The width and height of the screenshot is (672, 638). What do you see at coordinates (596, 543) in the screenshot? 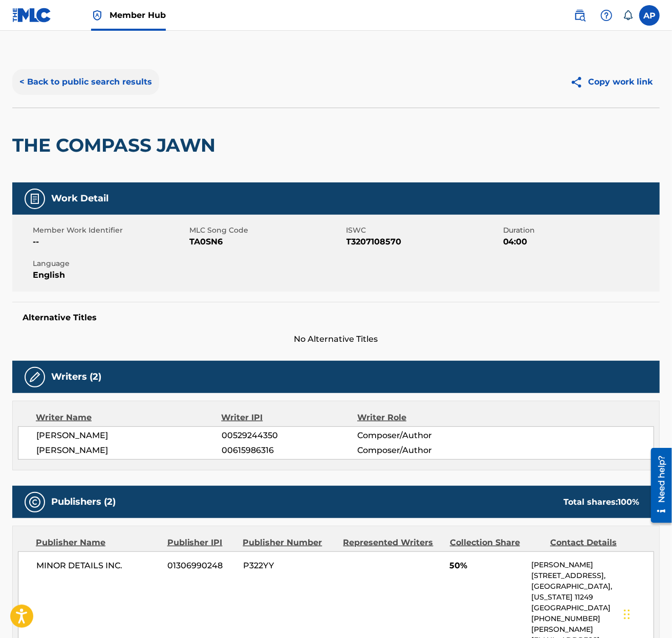
I see `div: Contact Details` at bounding box center [596, 543].